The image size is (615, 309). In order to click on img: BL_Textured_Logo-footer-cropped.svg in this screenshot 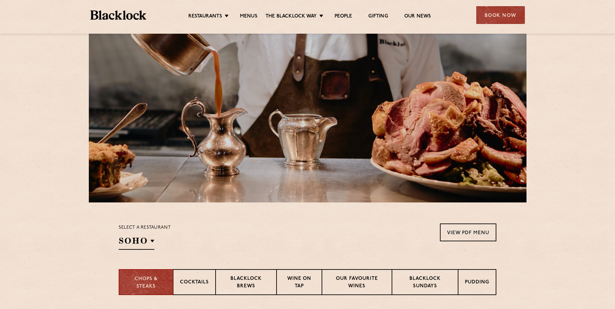, I will do `click(118, 15)`.